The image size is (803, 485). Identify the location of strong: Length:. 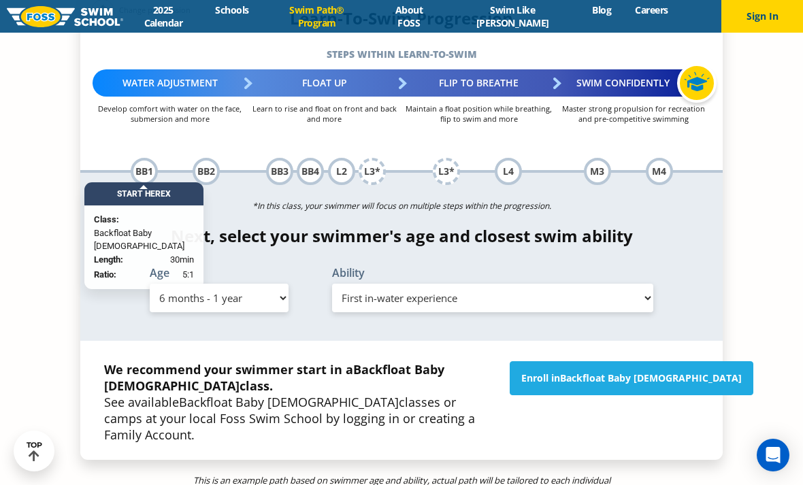
(108, 259).